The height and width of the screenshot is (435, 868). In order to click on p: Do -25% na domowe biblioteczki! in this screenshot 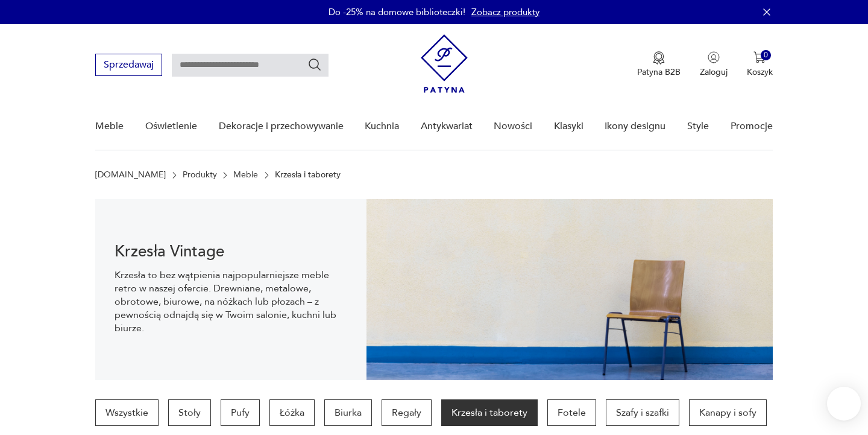, I will do `click(396, 12)`.